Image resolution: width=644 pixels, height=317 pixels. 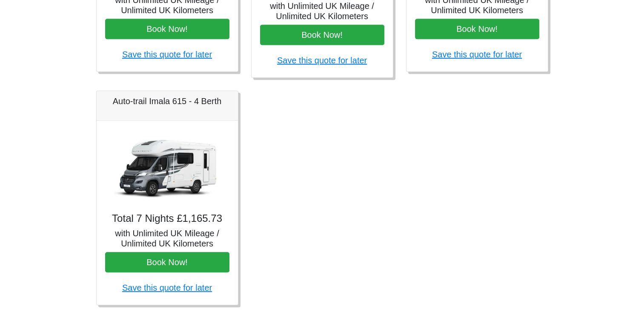 What do you see at coordinates (167, 167) in the screenshot?
I see `img: Auto-trail Imala 615 - 4 Berth` at bounding box center [167, 167].